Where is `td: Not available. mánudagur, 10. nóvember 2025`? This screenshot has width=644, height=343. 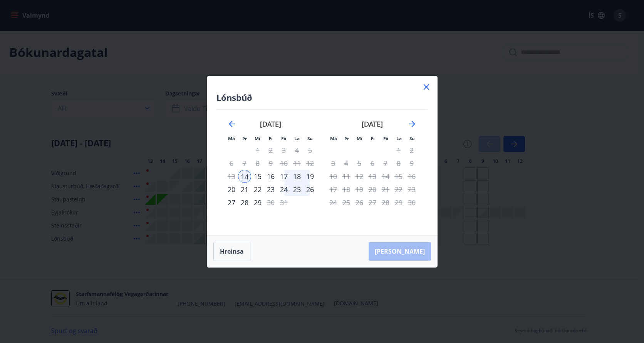 td: Not available. mánudagur, 10. nóvember 2025 is located at coordinates (333, 176).